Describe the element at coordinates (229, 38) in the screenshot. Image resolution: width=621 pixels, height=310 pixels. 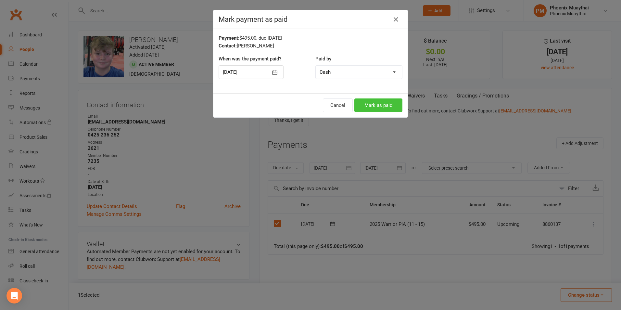
I see `strong: Payment:` at that location.